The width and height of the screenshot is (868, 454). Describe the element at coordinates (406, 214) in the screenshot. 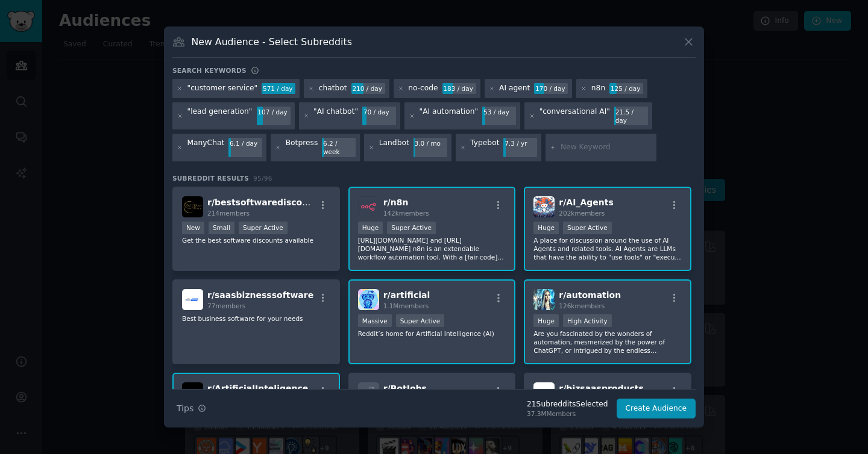

I see `span: 142k members` at that location.